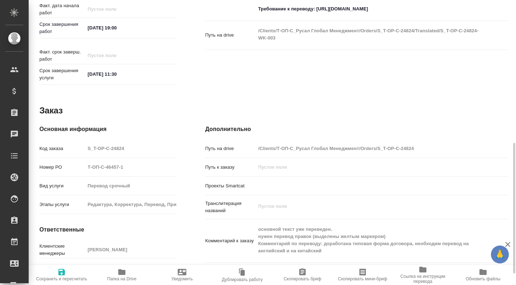  What do you see at coordinates (363, 279) in the screenshot?
I see `span: Скопировать мини-бриф` at bounding box center [363, 279].